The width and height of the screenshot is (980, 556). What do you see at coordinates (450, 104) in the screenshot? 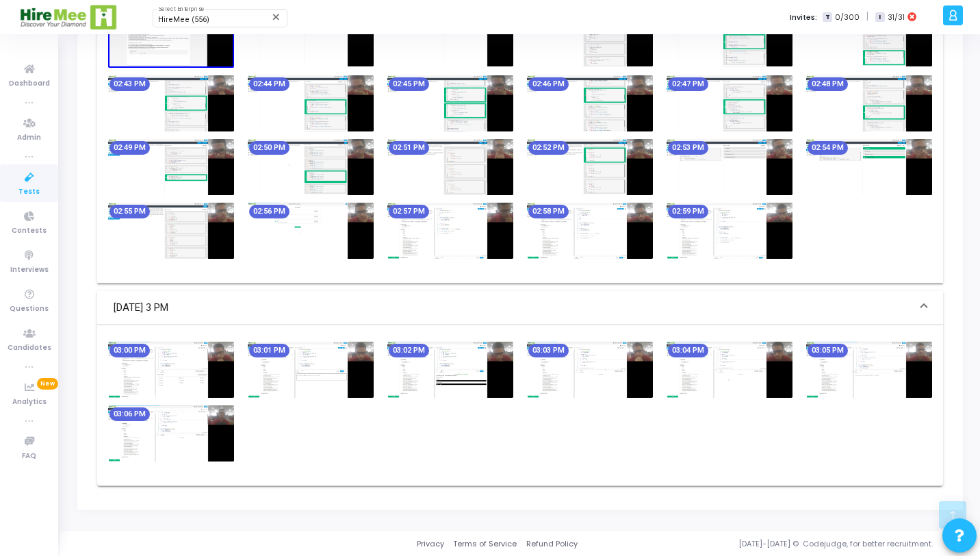
I see `img: screenshot-1755854137964.jpeg` at bounding box center [450, 104].